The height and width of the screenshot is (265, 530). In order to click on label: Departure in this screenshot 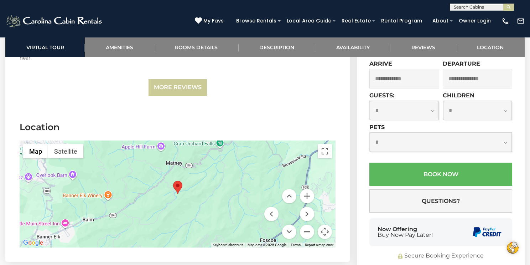, I will do `click(461, 63)`.